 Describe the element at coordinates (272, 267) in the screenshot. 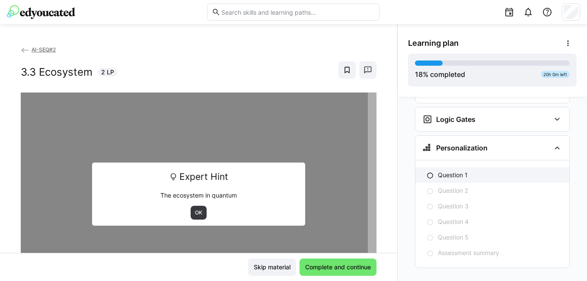

I see `button: Skip material` at that location.